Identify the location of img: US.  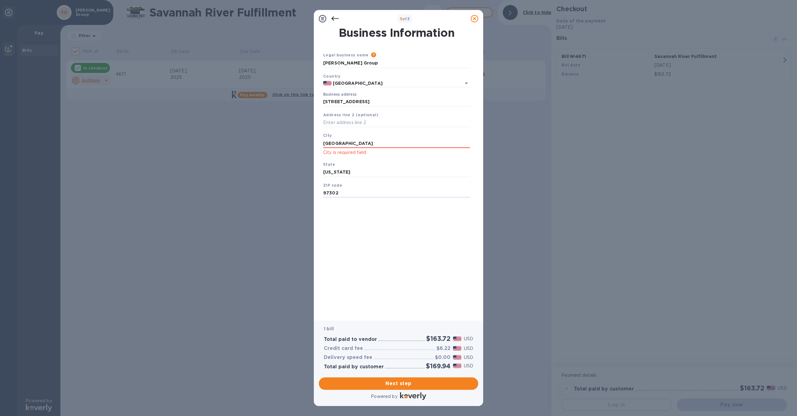
(327, 83).